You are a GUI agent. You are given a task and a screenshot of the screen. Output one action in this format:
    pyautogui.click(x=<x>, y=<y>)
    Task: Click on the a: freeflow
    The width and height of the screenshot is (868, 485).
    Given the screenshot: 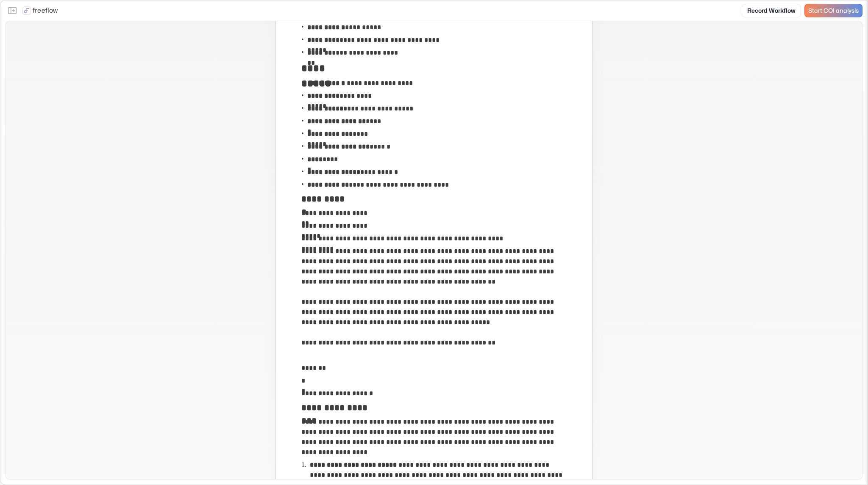 What is the action you would take?
    pyautogui.click(x=41, y=11)
    